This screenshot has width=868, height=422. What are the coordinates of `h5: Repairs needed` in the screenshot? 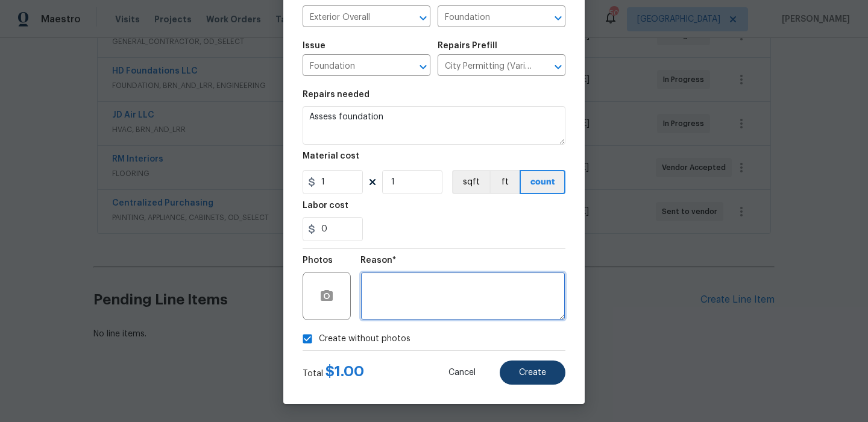 It's located at (336, 94).